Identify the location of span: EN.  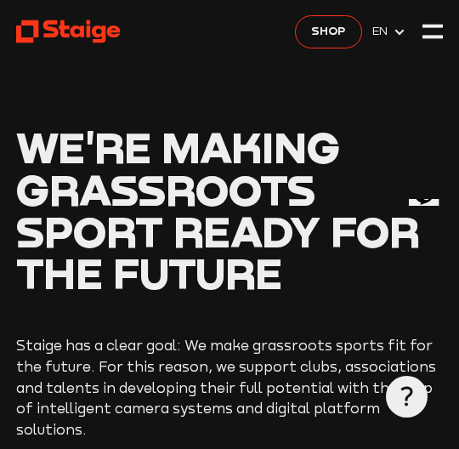
(382, 31).